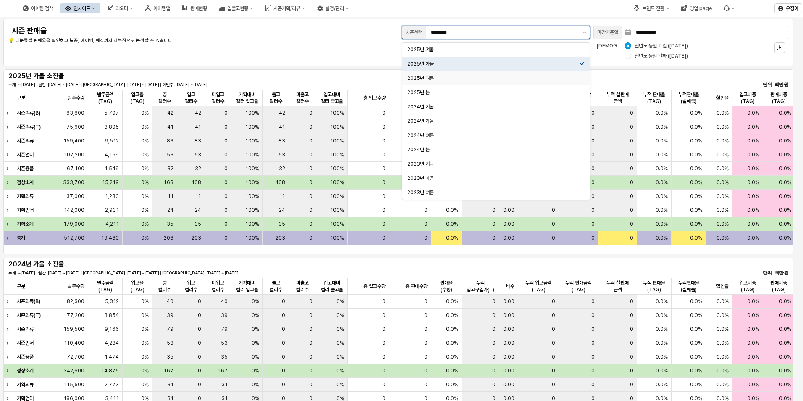 Image resolution: width=803 pixels, height=401 pixels. I want to click on div: 입출고현황, so click(238, 8).